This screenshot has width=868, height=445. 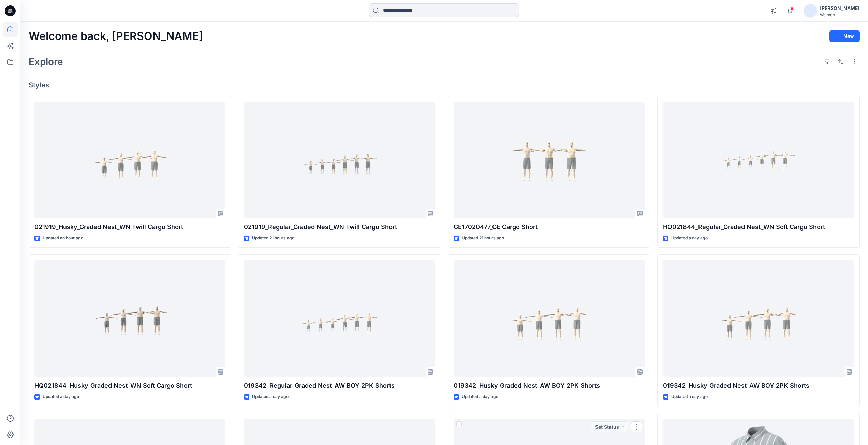 What do you see at coordinates (444, 85) in the screenshot?
I see `h4: Styles` at bounding box center [444, 85].